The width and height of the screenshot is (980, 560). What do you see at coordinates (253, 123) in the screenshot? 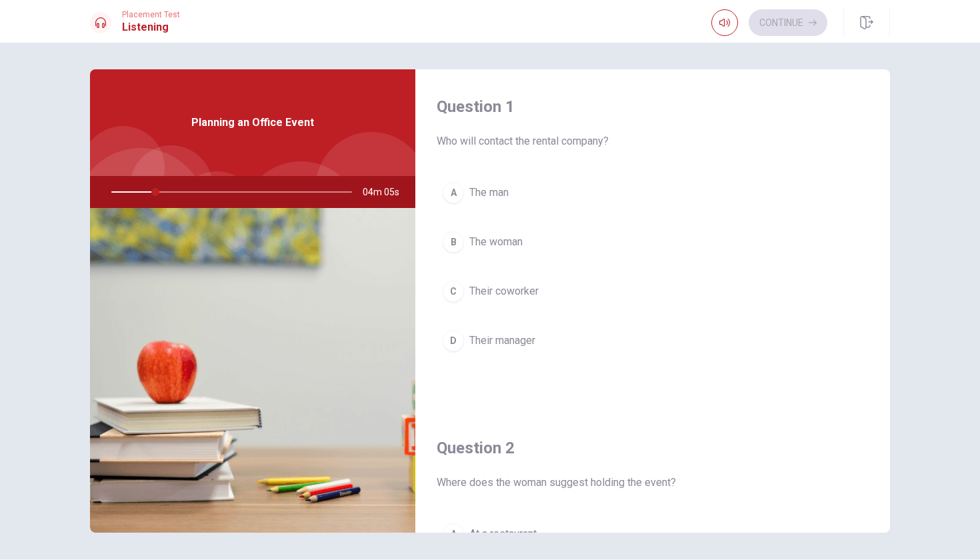
I see `span: Planning an Office Event` at bounding box center [253, 123].